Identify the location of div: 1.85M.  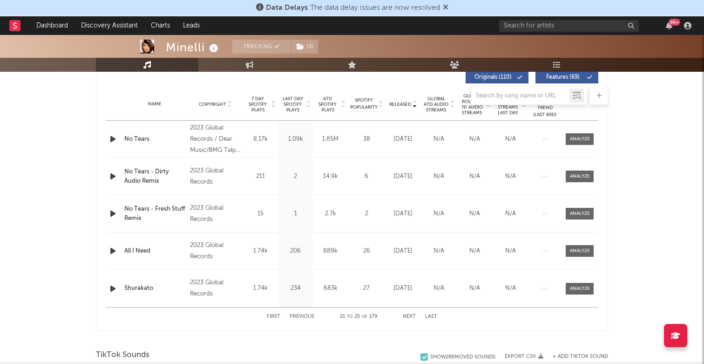
(330, 139).